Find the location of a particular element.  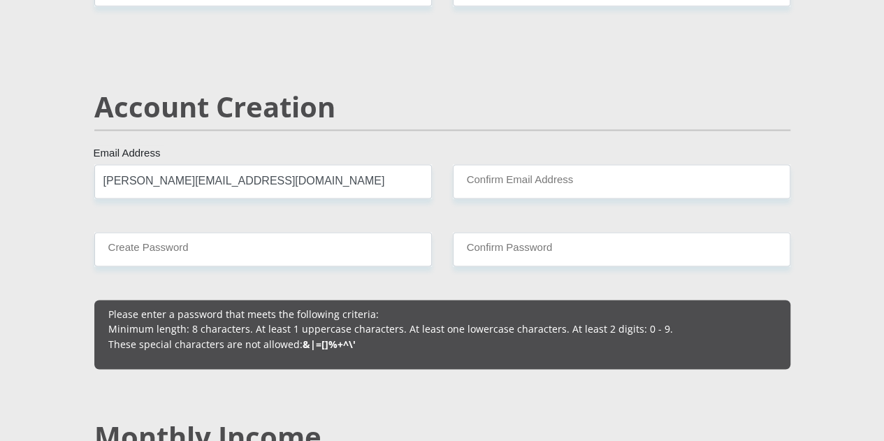

p: Please enter a password that meets the following criteria: Minimum length: 8 characters. At least... is located at coordinates (442, 328).